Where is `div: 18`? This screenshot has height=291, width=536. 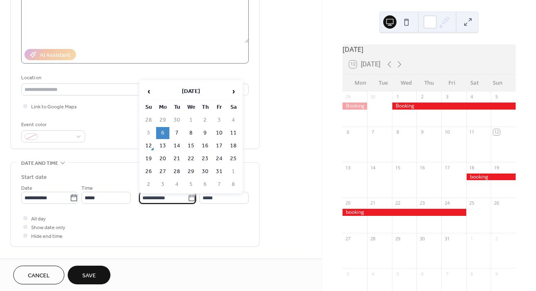 div: 18 is located at coordinates (472, 167).